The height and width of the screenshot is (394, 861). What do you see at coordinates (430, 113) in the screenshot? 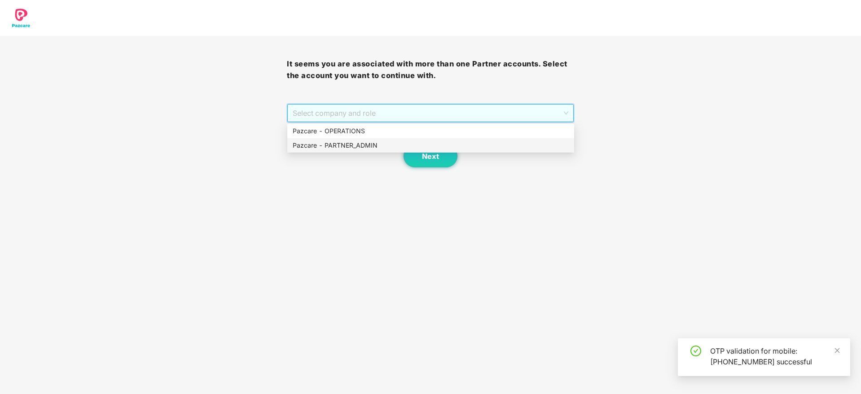
I see `span: Select company and role` at bounding box center [430, 113].